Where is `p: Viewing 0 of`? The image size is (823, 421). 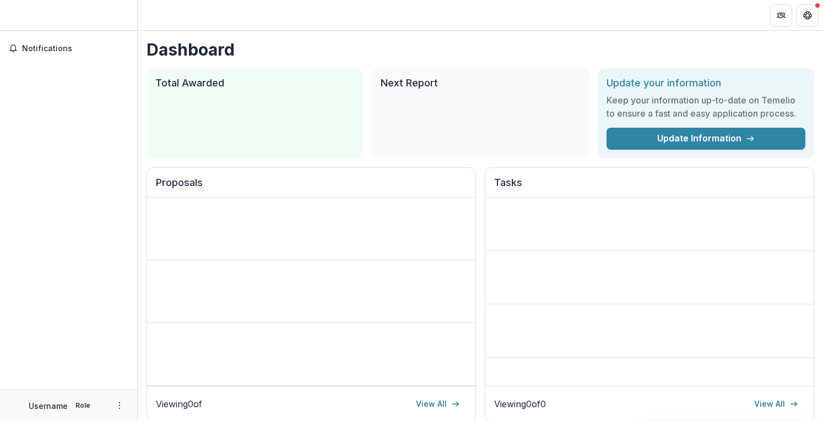 p: Viewing 0 of is located at coordinates (179, 404).